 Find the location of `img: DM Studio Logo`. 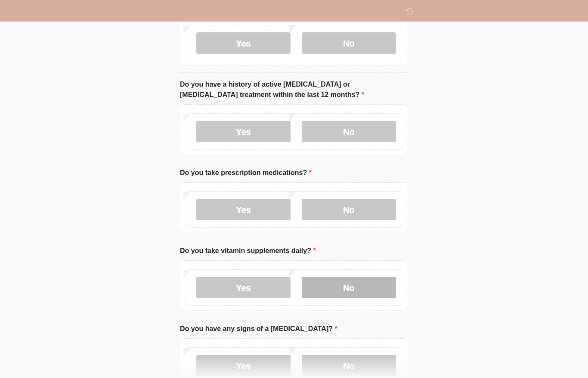

img: DM Studio Logo is located at coordinates (177, 12).